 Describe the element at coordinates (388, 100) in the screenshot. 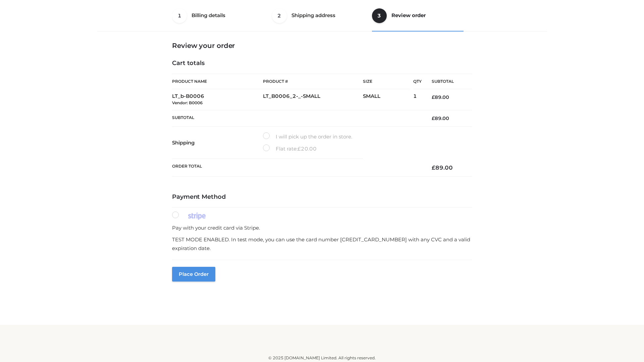

I see `td: SMALL` at that location.